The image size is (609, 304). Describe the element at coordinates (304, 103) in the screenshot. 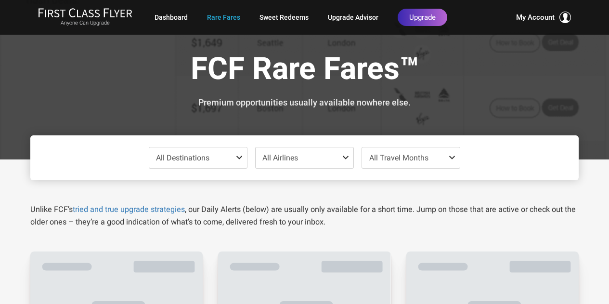

I see `h3: Premium opportunities usually available nowhere else.` at that location.